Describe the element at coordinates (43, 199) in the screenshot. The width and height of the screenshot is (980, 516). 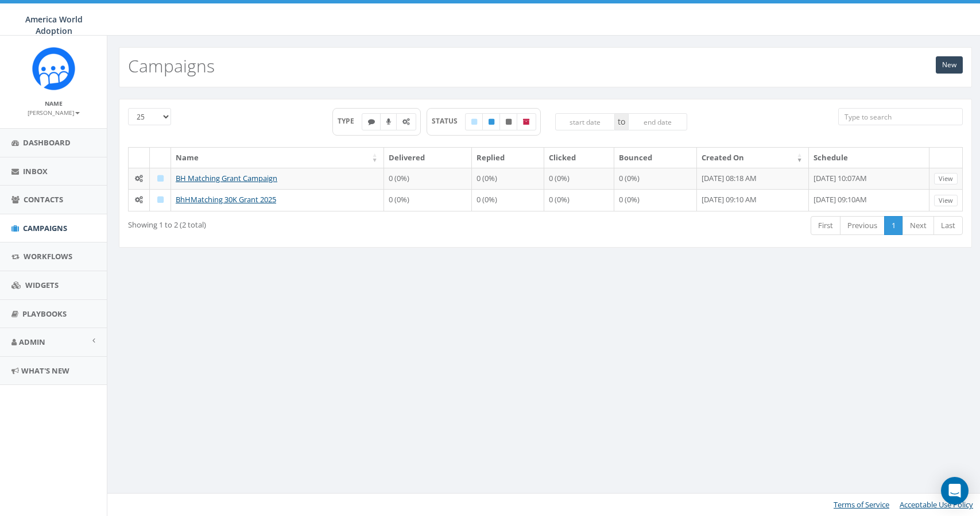
I see `span: Contacts` at that location.